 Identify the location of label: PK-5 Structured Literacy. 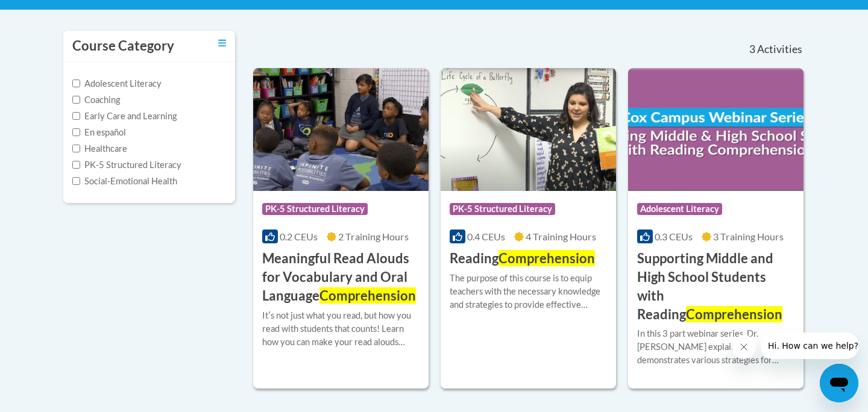
(126, 165).